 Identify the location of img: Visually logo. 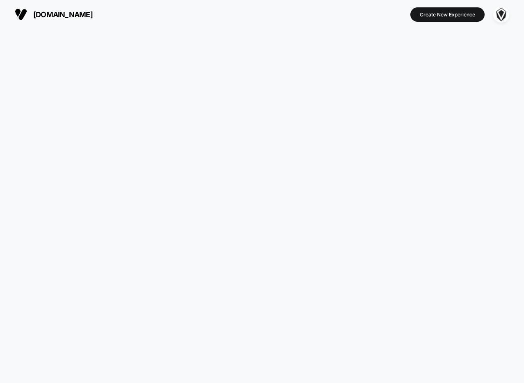
(21, 14).